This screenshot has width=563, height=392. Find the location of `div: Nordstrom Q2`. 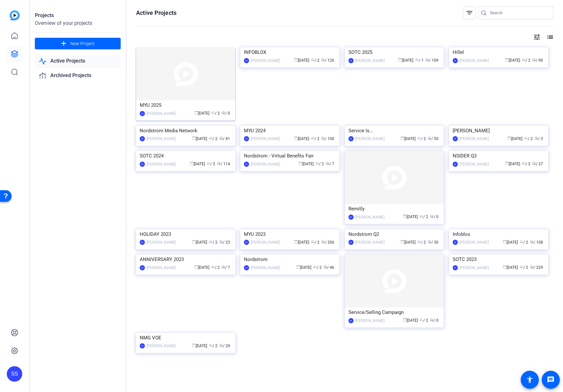

div: Nordstrom Q2 is located at coordinates (394, 234).